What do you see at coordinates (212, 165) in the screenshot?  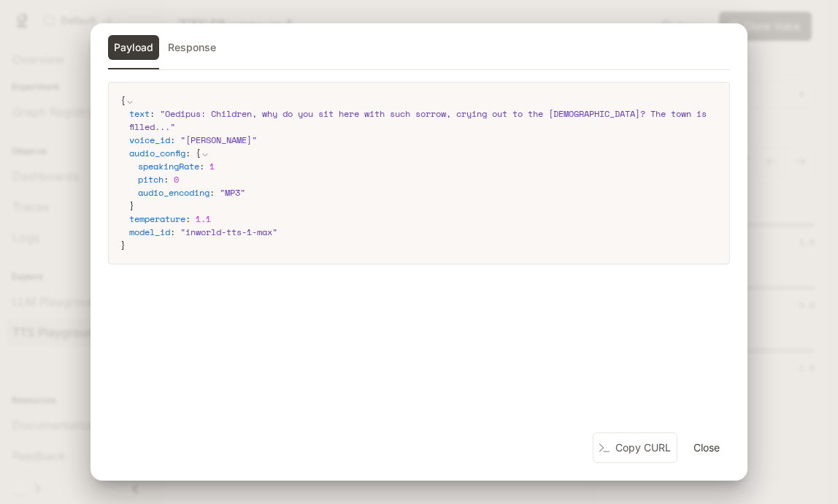 I see `span: 1` at bounding box center [212, 165].